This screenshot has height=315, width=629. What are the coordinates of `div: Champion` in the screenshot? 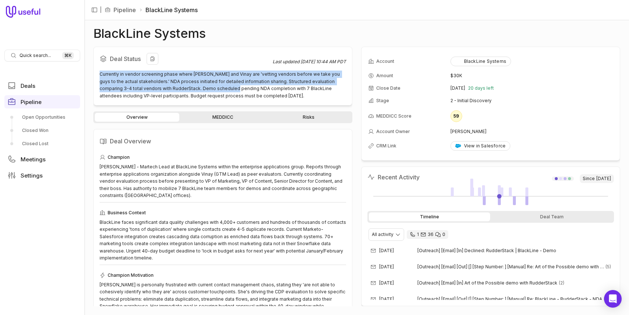 It's located at (223, 157).